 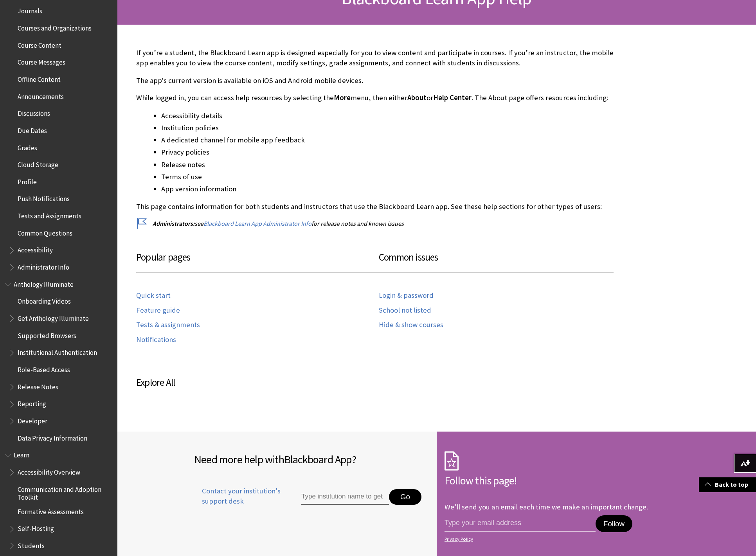 I want to click on a: Tests & assignments, so click(x=168, y=325).